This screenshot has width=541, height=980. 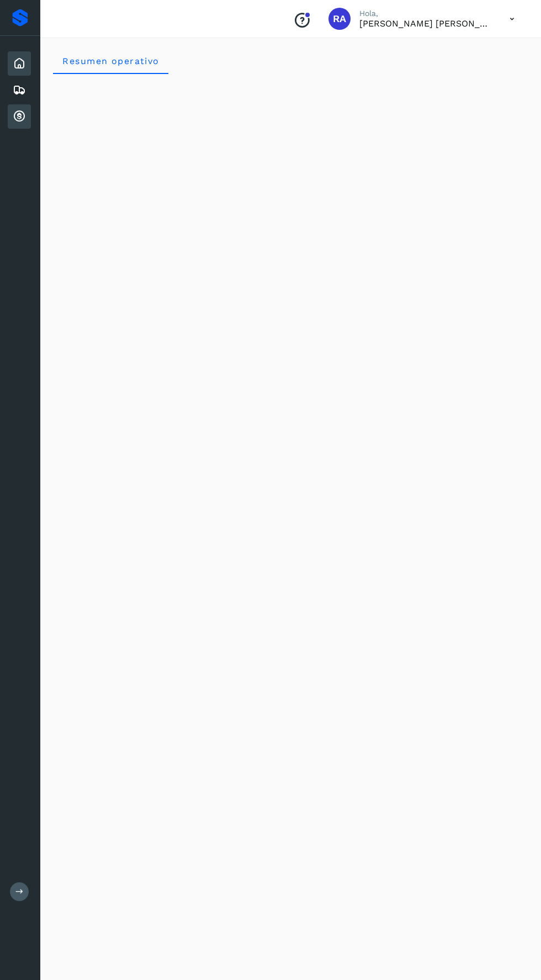 What do you see at coordinates (19, 90) in the screenshot?
I see `div: Embarques` at bounding box center [19, 90].